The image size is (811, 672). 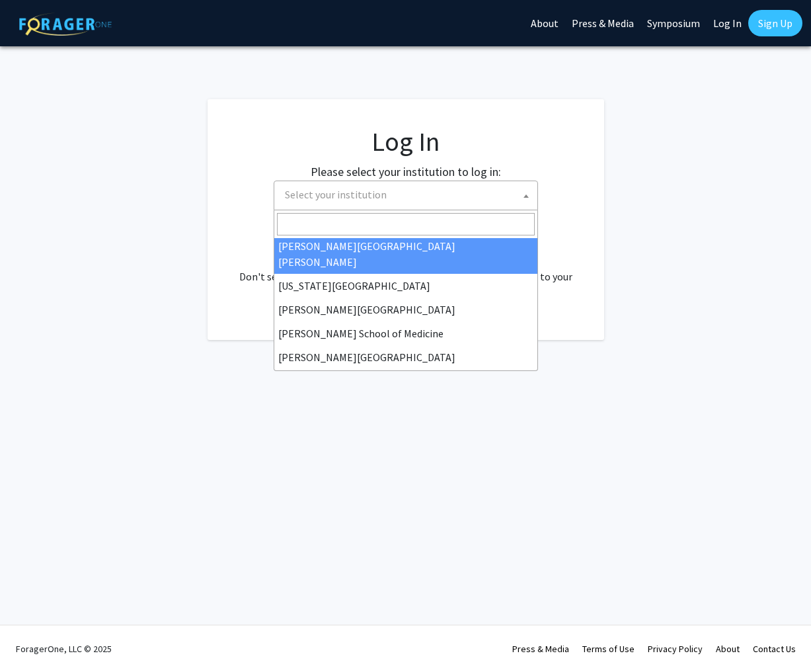 I want to click on label: Please select your institution to log in:, so click(x=406, y=171).